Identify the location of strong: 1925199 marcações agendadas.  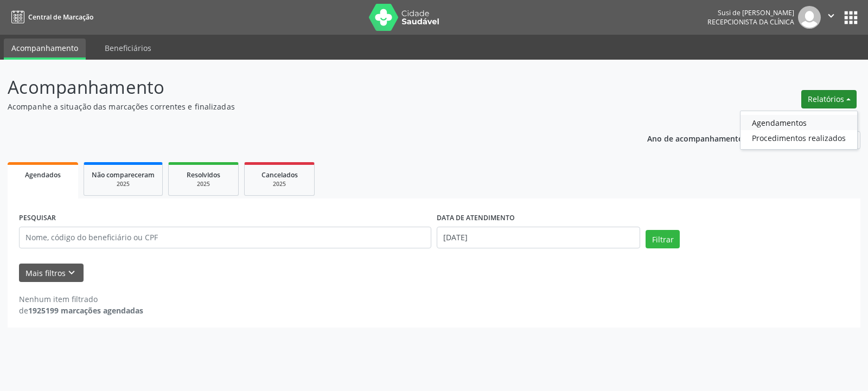
(86, 310).